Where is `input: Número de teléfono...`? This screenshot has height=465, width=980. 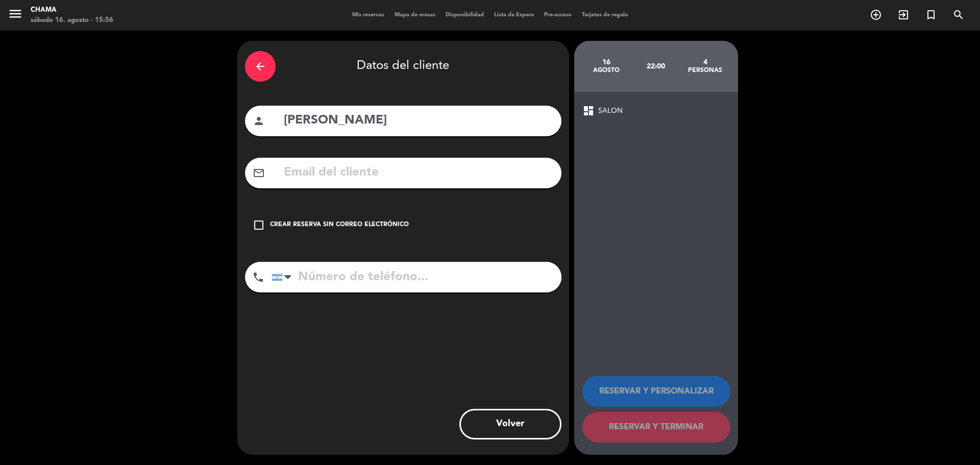
input: Número de teléfono... is located at coordinates (416, 277).